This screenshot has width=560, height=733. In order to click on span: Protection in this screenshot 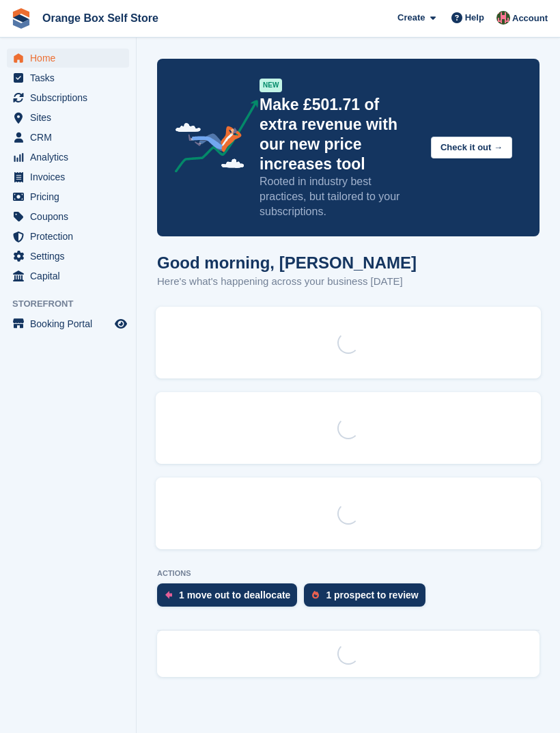, I will do `click(71, 236)`.